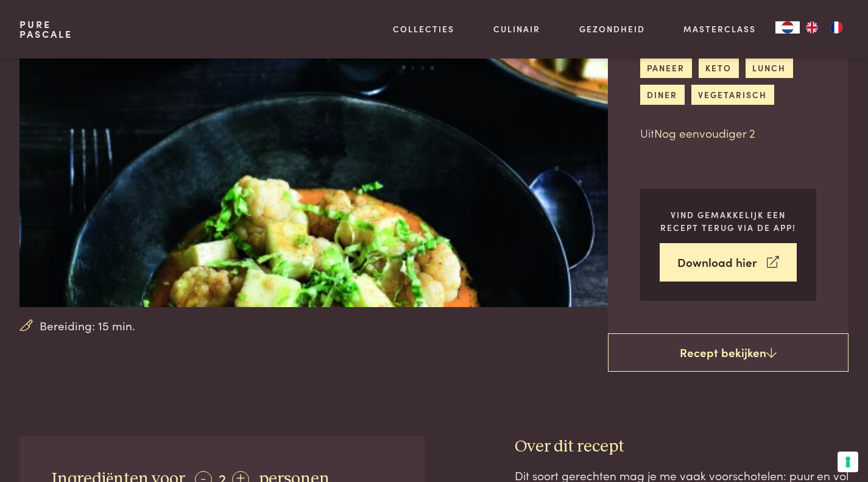 This screenshot has width=868, height=482. What do you see at coordinates (788, 28) in the screenshot?
I see `div: Language` at bounding box center [788, 28].